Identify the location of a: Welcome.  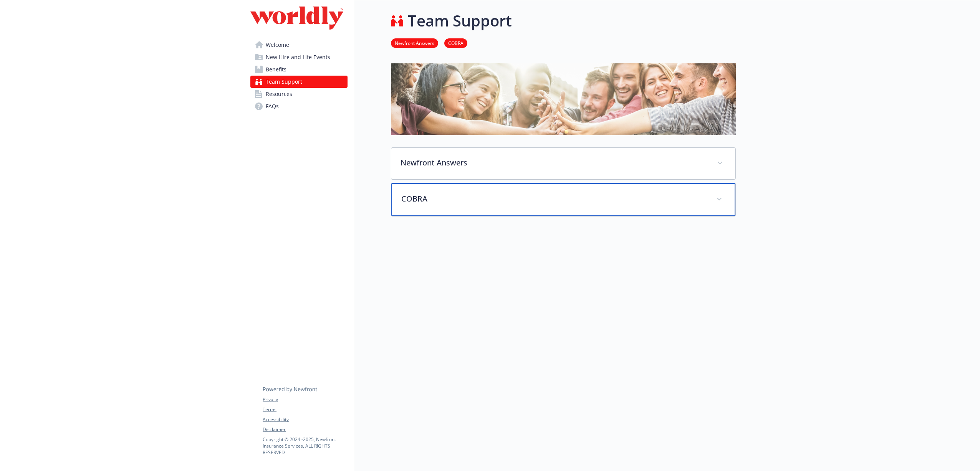
(299, 45).